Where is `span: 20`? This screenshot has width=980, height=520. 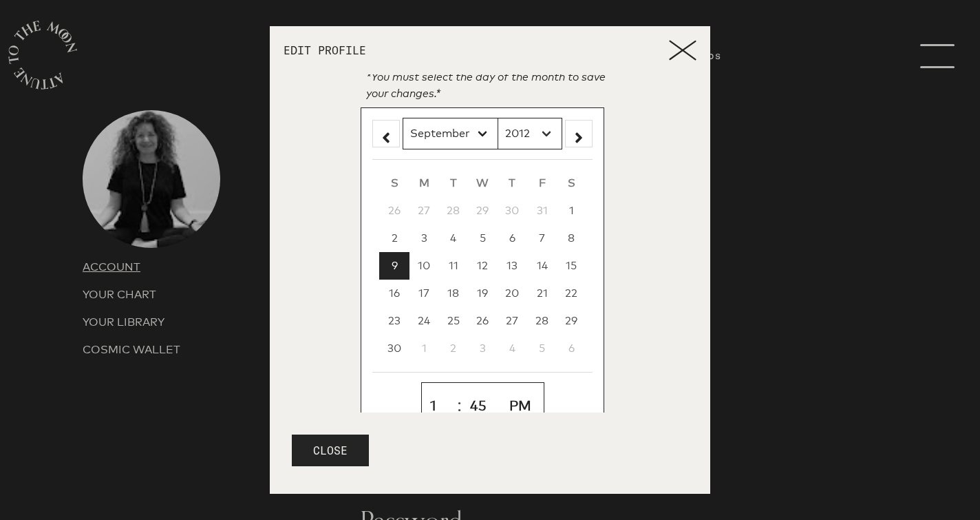
span: 20 is located at coordinates (512, 293).